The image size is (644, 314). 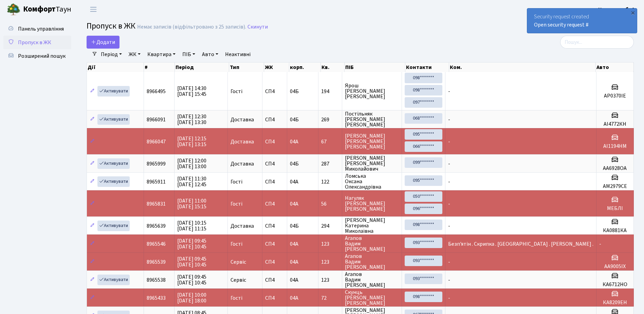 I want to click on h5: АІ4772КН, so click(x=615, y=124).